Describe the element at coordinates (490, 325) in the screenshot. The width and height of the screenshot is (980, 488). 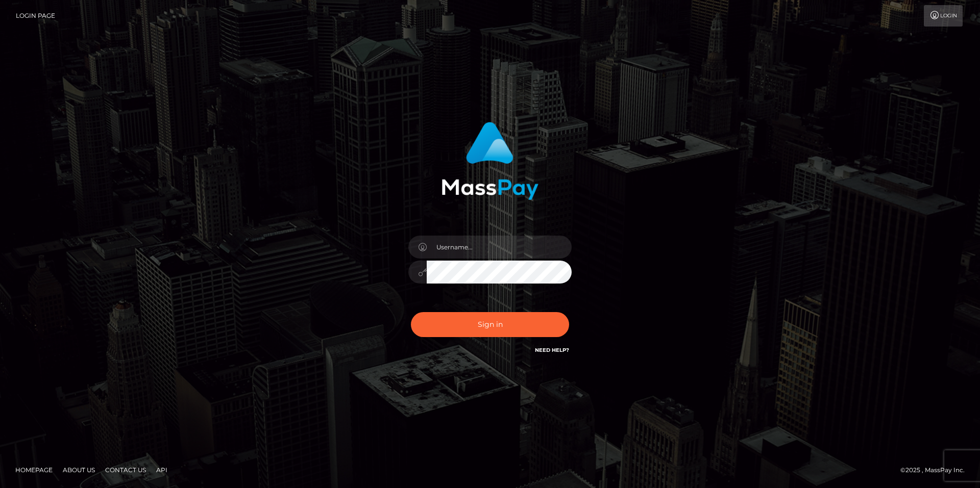
I see `button: Sign in` at that location.